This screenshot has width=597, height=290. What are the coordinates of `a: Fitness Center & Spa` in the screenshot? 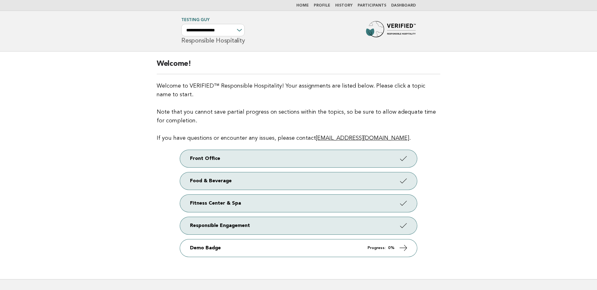 It's located at (299, 204).